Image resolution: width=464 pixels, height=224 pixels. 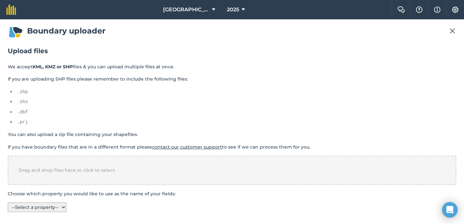 I want to click on p: We accept files & you can upload multiple files at once., so click(x=232, y=67).